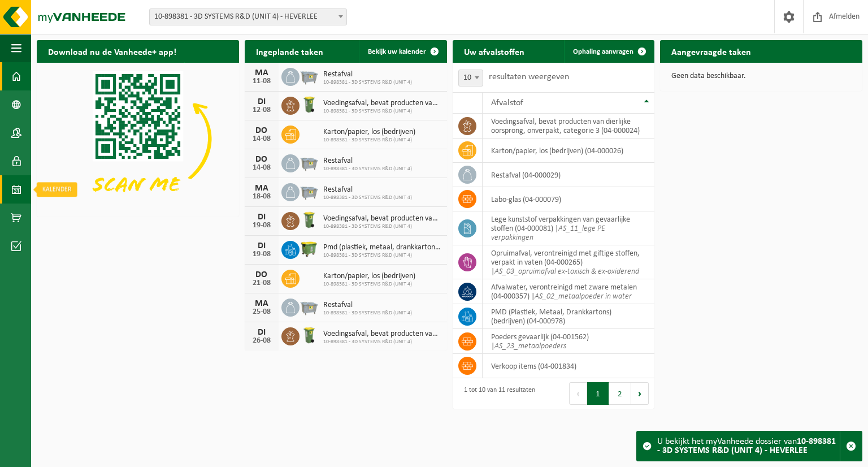 The image size is (868, 467). What do you see at coordinates (598, 394) in the screenshot?
I see `button: 1` at bounding box center [598, 394].